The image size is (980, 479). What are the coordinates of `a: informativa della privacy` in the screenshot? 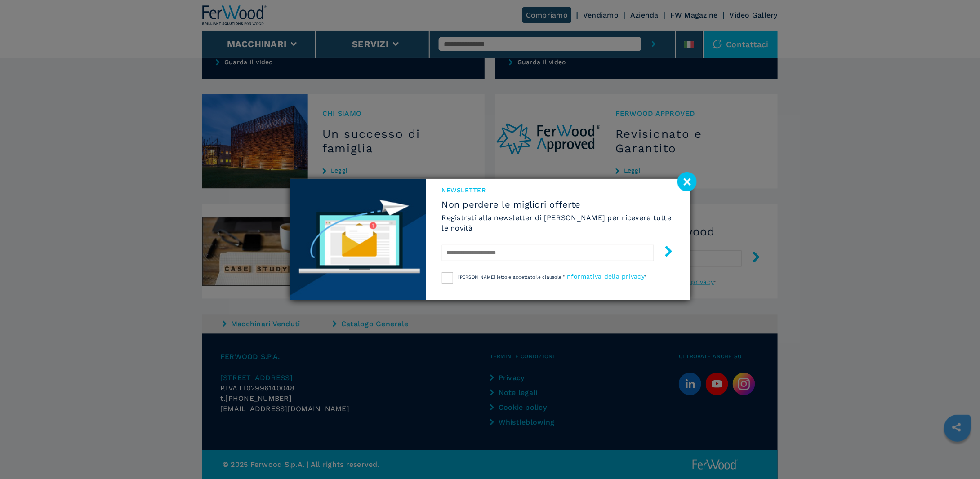 It's located at (605, 277).